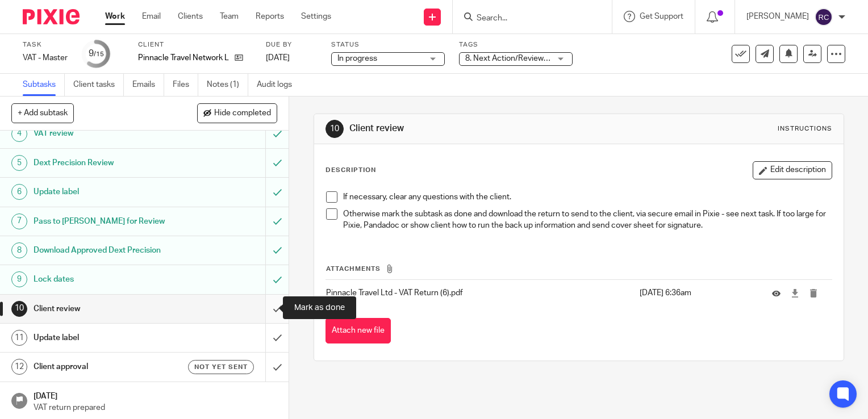  Describe the element at coordinates (185, 85) in the screenshot. I see `a: Files` at that location.